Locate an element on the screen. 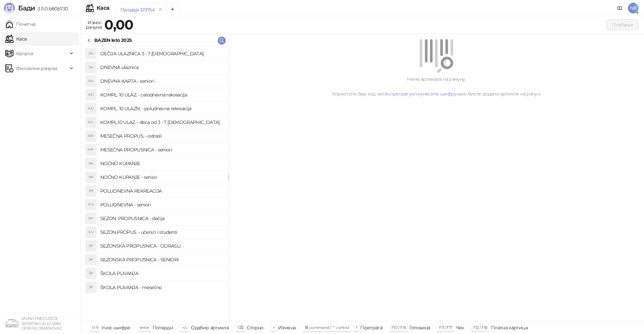  h4: DNEVNA KARTA - seniori is located at coordinates (162, 81).